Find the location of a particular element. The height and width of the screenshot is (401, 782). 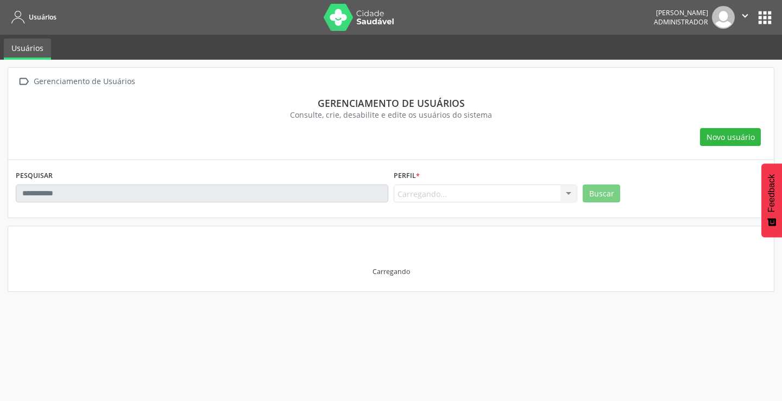

button: Novo usuário is located at coordinates (730, 137).